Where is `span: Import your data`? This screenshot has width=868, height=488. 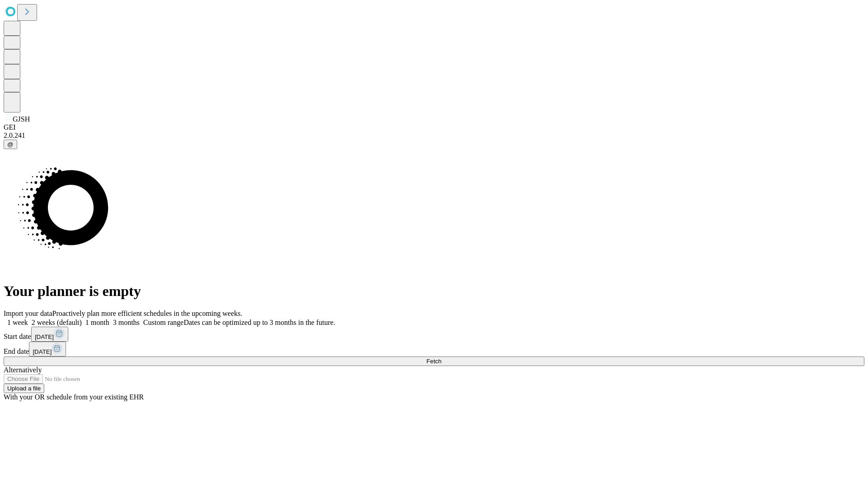 span: Import your data is located at coordinates (28, 313).